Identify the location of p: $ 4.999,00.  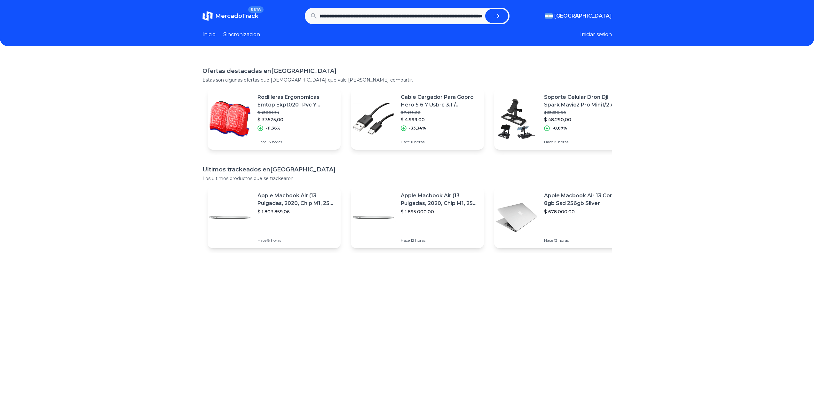
(440, 120).